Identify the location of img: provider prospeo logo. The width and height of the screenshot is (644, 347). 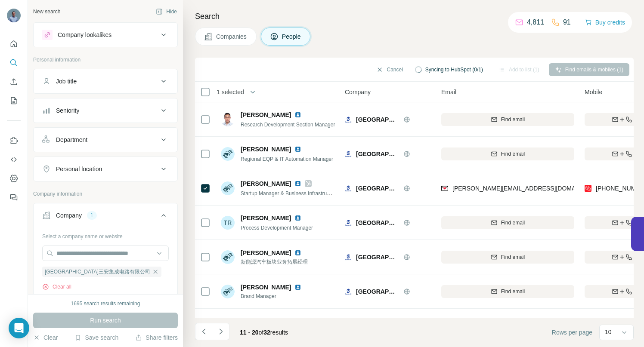
(588, 188).